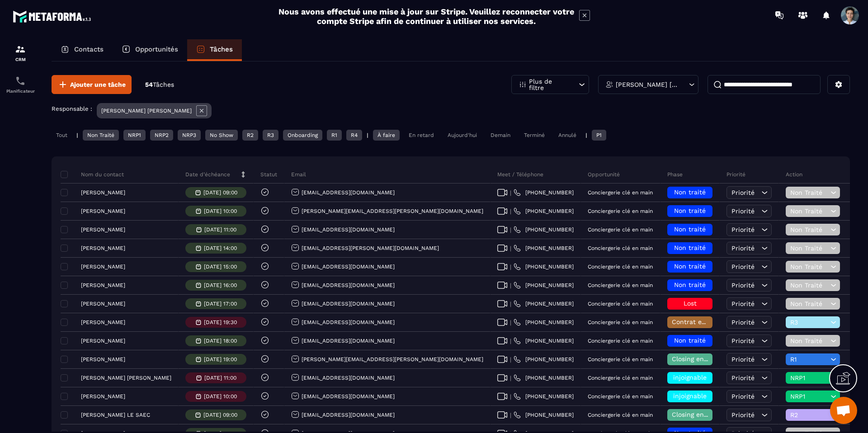 The image size is (868, 433). What do you see at coordinates (695, 322) in the screenshot?
I see `span: Contrat envoyé` at bounding box center [695, 322].